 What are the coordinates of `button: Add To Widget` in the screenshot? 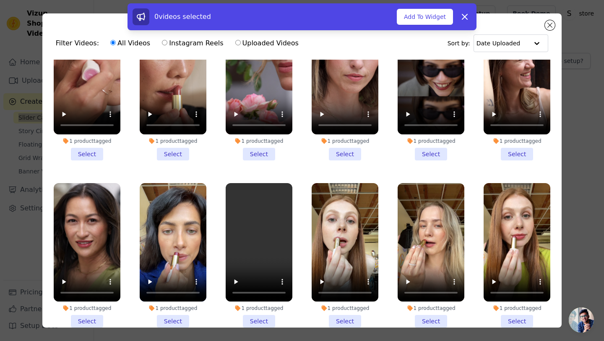 It's located at (425, 17).